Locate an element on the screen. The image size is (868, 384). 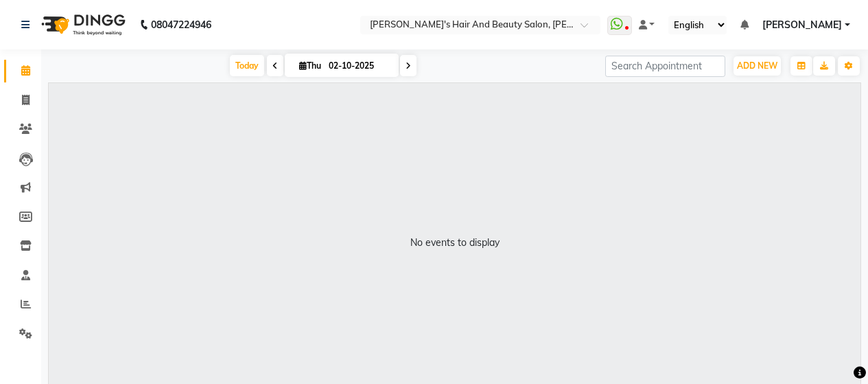
button: ADD NEW is located at coordinates (757, 66).